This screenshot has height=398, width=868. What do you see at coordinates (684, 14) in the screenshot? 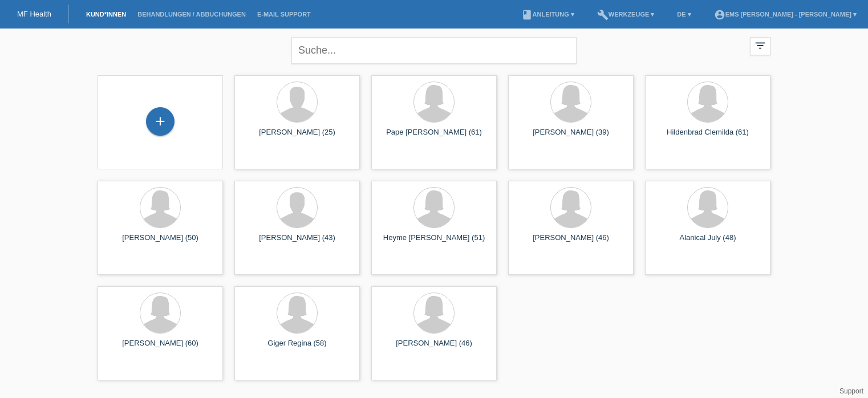
I see `a: DE ▾` at bounding box center [684, 14].